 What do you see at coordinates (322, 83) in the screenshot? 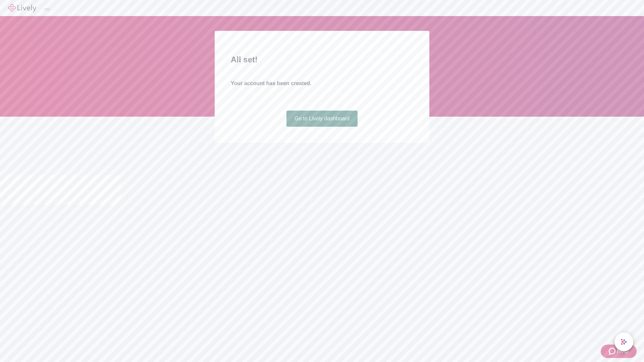
I see `h4: Your account has been created.` at bounding box center [322, 83].